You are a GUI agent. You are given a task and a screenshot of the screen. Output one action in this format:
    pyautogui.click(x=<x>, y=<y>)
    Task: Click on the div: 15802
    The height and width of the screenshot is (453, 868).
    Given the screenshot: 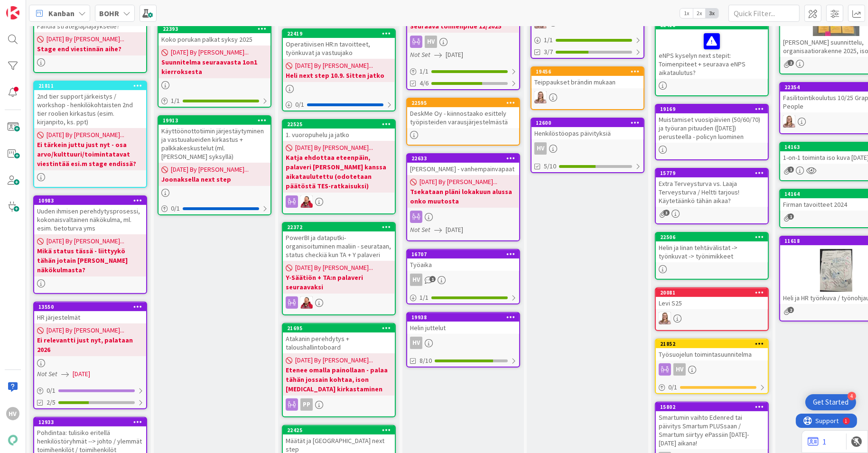 What is the action you would take?
    pyautogui.click(x=714, y=407)
    